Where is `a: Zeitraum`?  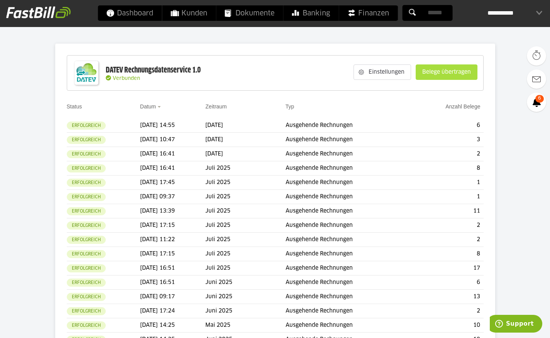 a: Zeitraum is located at coordinates (216, 107).